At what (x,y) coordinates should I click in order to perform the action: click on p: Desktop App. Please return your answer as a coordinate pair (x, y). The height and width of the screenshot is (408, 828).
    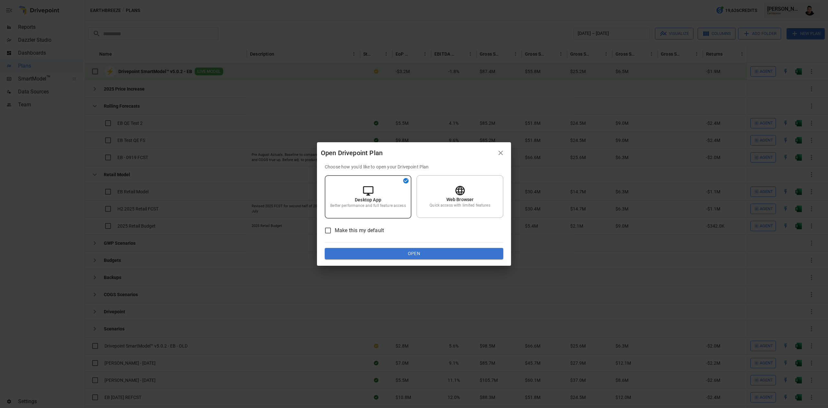
    Looking at the image, I should click on (368, 200).